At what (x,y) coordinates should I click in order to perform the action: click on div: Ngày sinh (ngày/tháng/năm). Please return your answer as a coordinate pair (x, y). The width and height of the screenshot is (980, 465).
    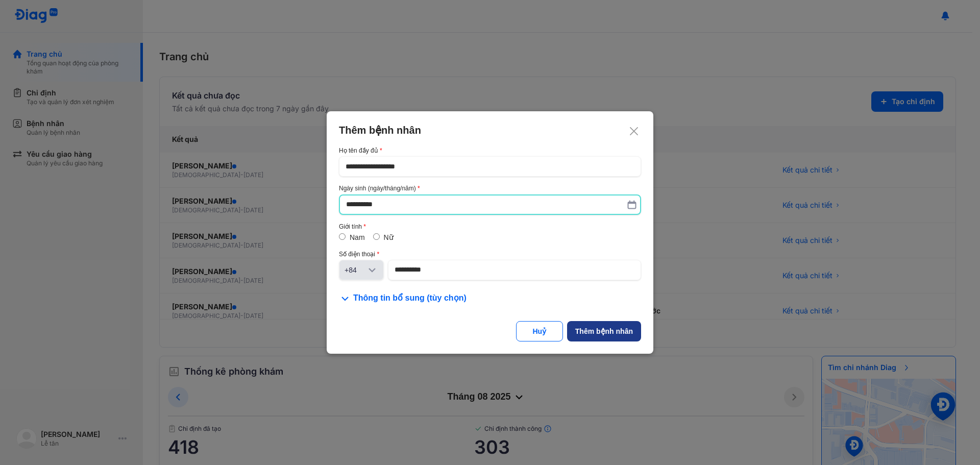
    Looking at the image, I should click on (490, 189).